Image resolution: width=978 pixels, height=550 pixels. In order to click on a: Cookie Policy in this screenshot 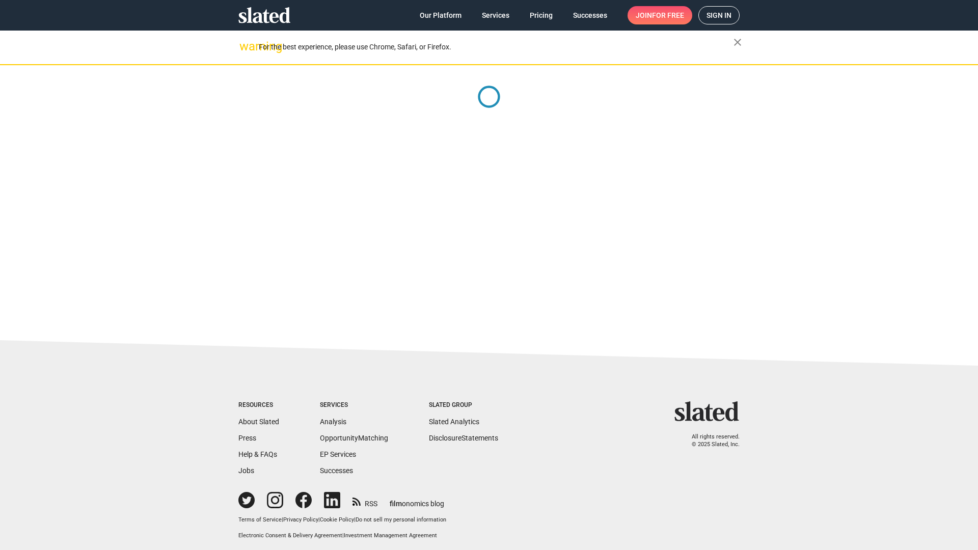, I will do `click(337, 519)`.